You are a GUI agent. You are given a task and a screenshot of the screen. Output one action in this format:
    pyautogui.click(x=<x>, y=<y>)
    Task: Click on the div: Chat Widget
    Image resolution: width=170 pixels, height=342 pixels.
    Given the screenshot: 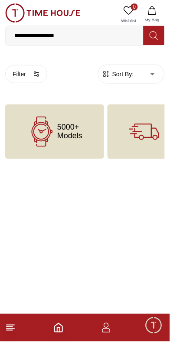 What is the action you would take?
    pyautogui.click(x=154, y=326)
    